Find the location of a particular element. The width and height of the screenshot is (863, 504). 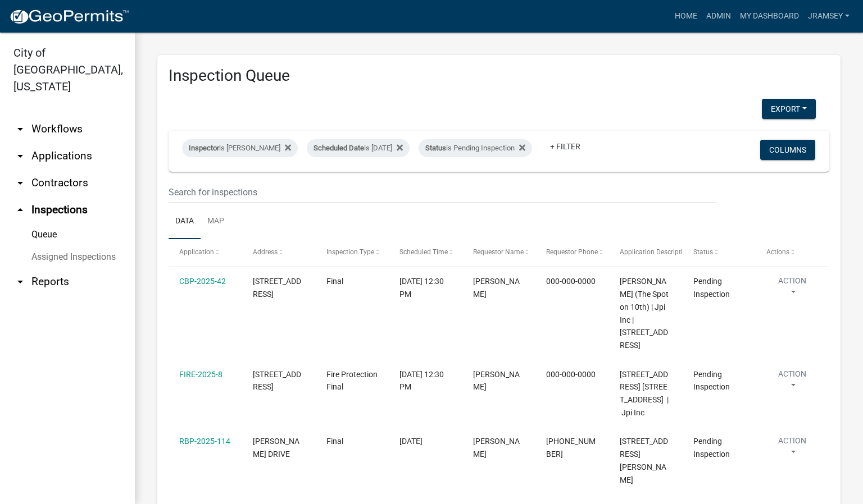

datatable-header-cell: Status is located at coordinates (719, 252).